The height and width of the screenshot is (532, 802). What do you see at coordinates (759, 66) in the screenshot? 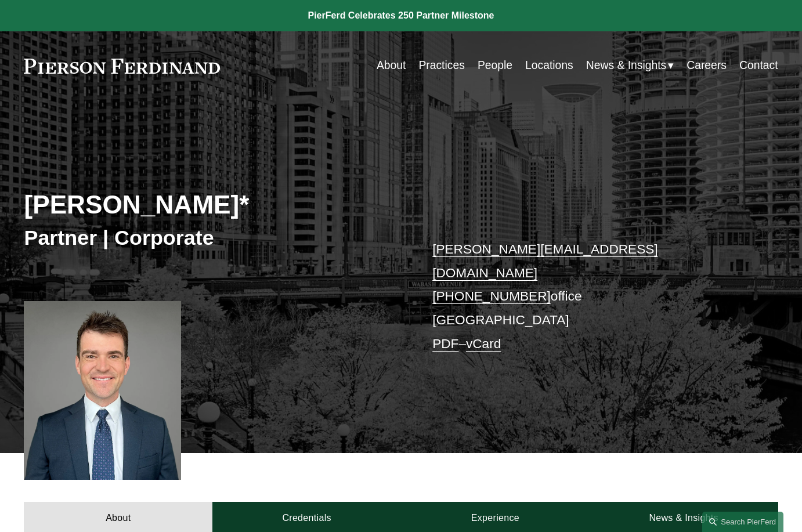
I see `a: Contact` at bounding box center [759, 66].